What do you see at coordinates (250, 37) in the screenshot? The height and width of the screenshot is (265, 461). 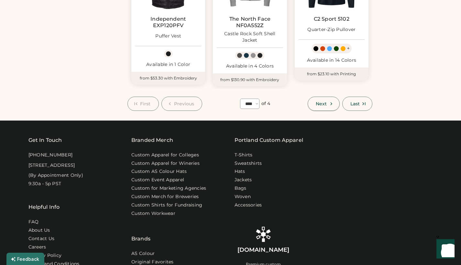 I see `div: Castle Rock Soft Shell Jacket` at bounding box center [250, 37].